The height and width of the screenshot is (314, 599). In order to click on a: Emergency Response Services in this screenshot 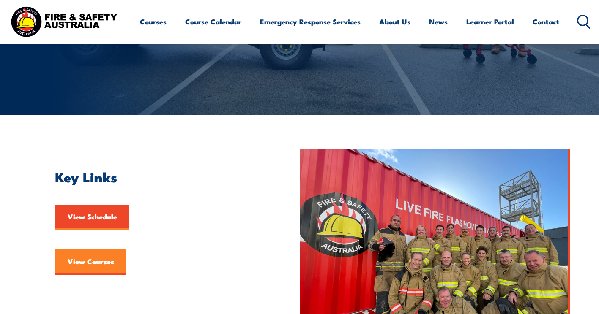, I will do `click(310, 22)`.